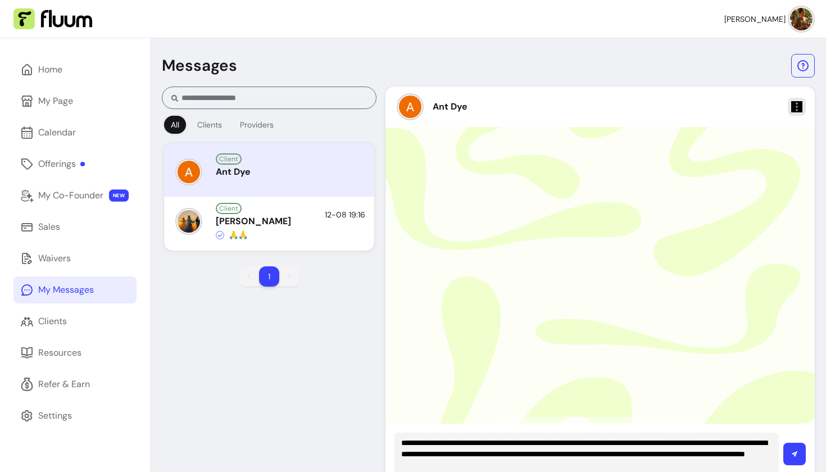 This screenshot has height=472, width=826. I want to click on div: Calendar, so click(57, 133).